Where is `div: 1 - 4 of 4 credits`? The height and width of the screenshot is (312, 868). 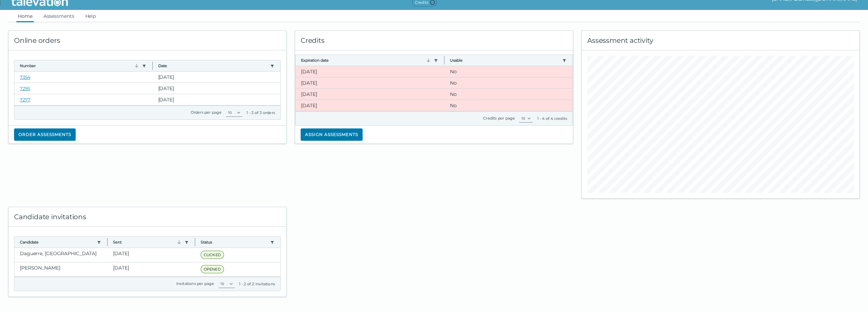 div: 1 - 4 of 4 credits is located at coordinates (552, 118).